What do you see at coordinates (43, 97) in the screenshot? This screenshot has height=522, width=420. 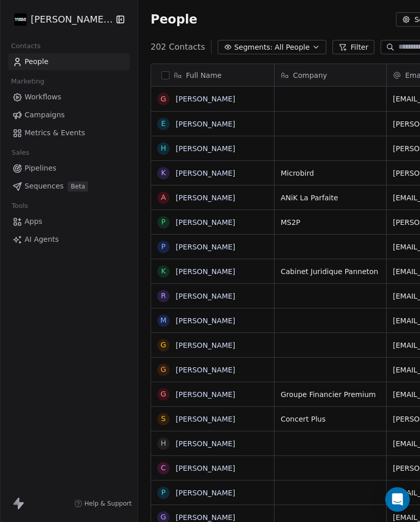 I see `span: Workflows` at bounding box center [43, 97].